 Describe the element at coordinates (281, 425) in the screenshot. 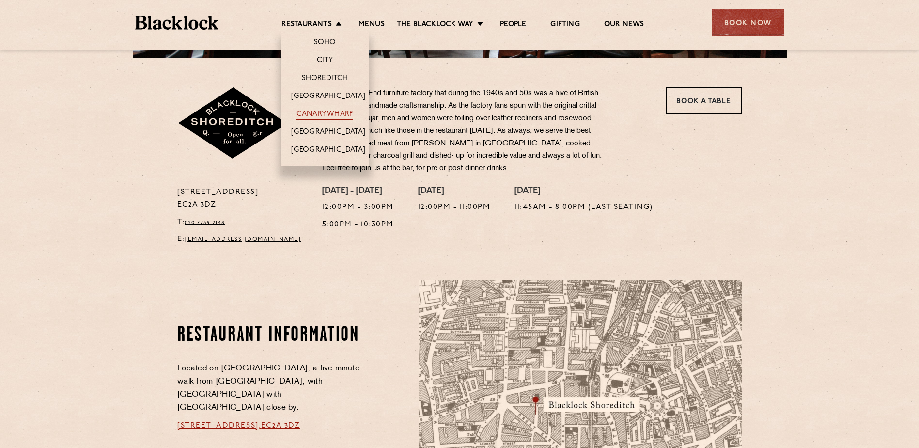

I see `a: EC2A 3DZ` at that location.